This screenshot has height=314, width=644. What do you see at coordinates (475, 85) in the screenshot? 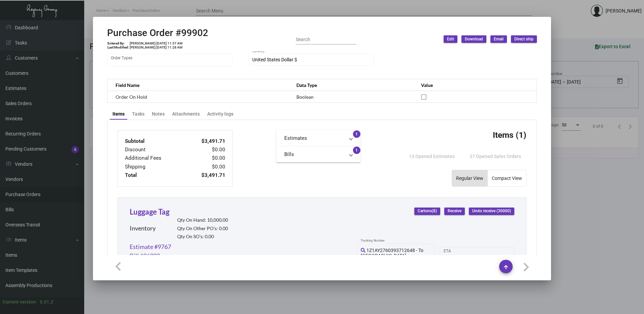
I see `th: Value` at bounding box center [475, 85].